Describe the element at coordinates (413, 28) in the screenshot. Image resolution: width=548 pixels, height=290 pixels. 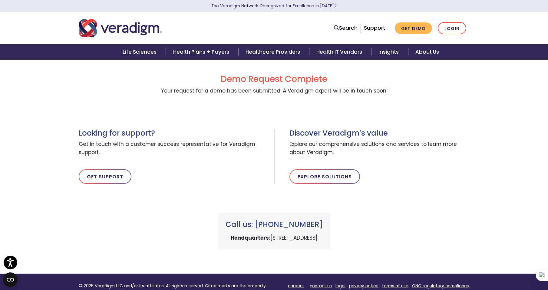
I see `a: Get Demo` at that location.